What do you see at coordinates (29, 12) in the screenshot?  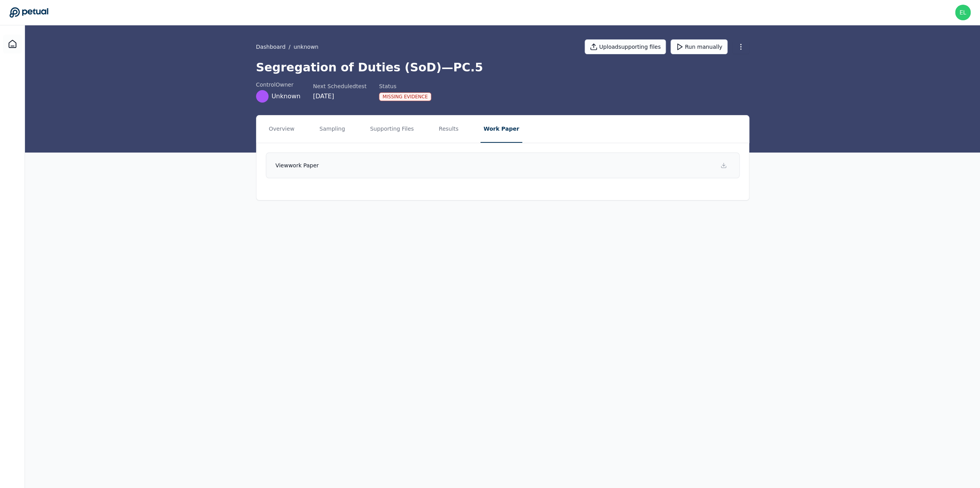 I see `a: Go to Dashboard` at bounding box center [29, 12].